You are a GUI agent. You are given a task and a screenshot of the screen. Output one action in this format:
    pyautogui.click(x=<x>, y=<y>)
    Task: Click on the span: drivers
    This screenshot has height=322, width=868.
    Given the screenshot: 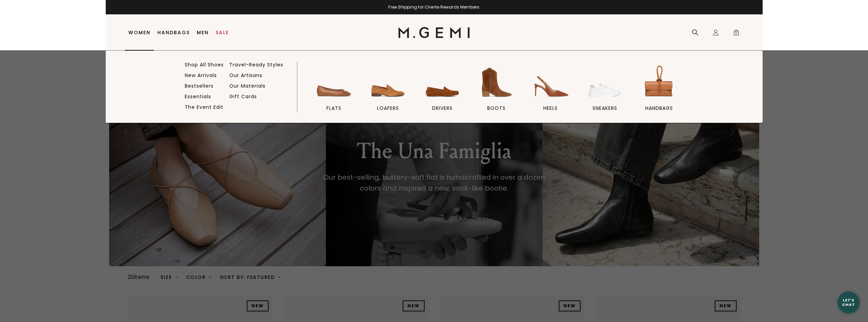 What is the action you would take?
    pyautogui.click(x=443, y=108)
    